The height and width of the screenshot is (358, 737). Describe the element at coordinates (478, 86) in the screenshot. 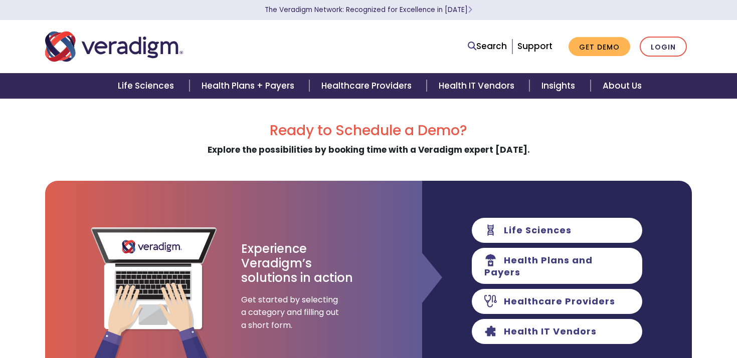

I see `a: Health IT Vendors` at that location.